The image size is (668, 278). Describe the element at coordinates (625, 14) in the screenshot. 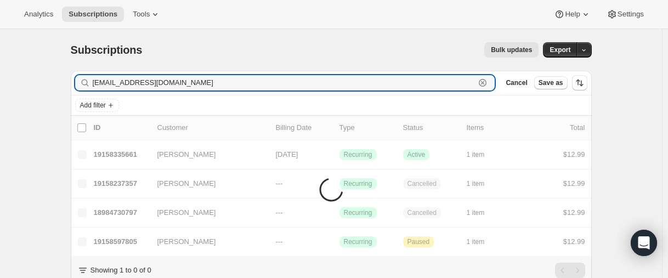

I see `button: Settings` at that location.